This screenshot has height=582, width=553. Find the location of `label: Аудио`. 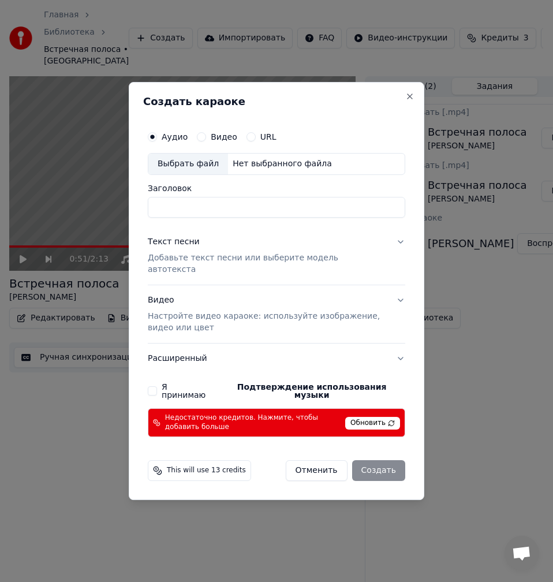

label: Аудио is located at coordinates (174, 137).